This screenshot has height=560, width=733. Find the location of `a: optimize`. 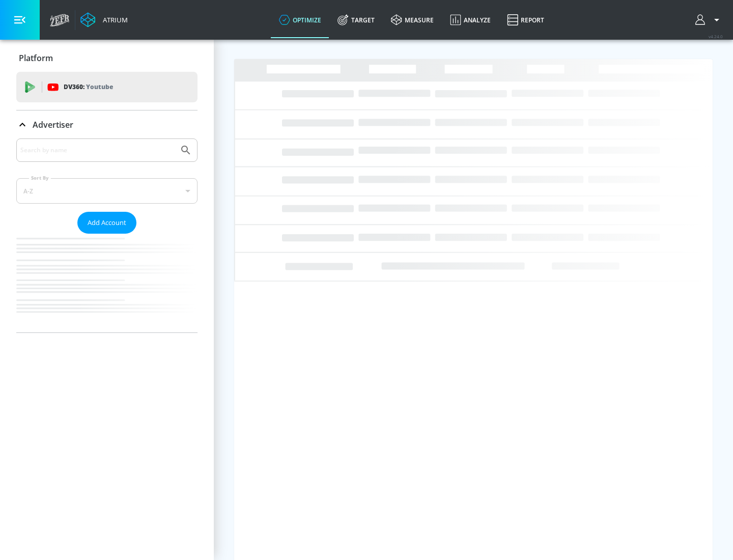

a: optimize is located at coordinates (300, 20).